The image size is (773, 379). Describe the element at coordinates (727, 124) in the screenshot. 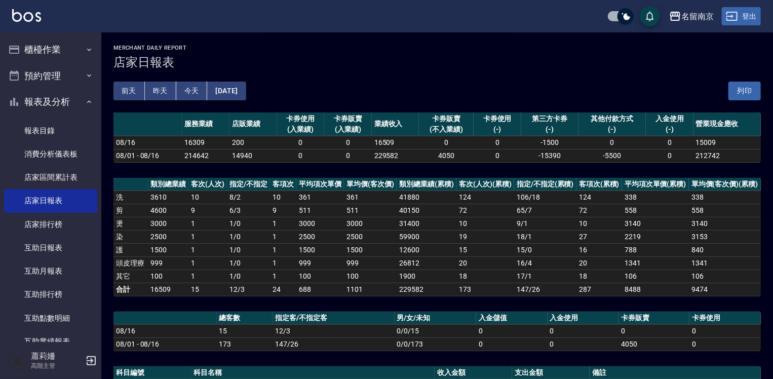

I see `th: 營業現金應收` at that location.